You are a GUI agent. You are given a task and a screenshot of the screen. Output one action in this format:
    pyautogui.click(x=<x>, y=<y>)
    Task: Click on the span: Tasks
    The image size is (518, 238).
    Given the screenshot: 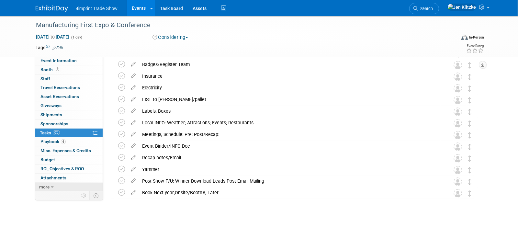 What is the action you would take?
    pyautogui.click(x=50, y=133)
    